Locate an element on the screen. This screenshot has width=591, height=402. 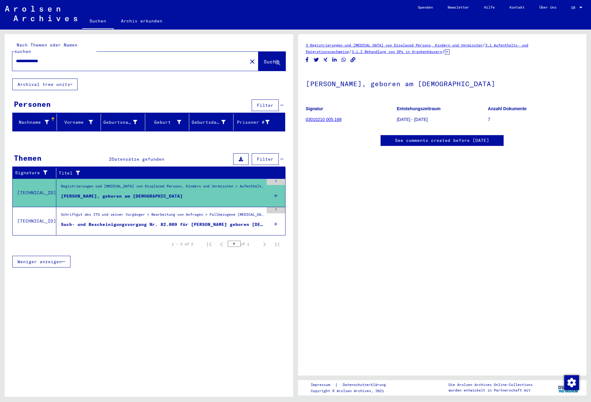
button: First page is located at coordinates (209, 244).